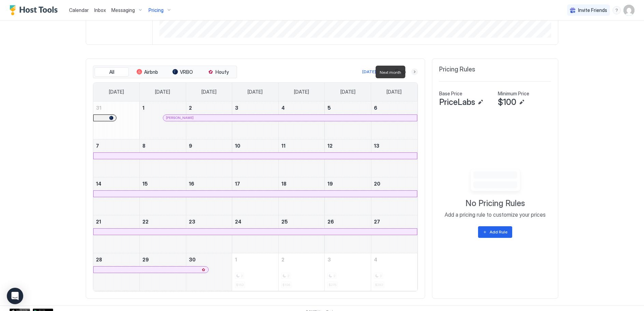  What do you see at coordinates (301, 146) in the screenshot?
I see `a: September 11, 2025` at bounding box center [301, 146].